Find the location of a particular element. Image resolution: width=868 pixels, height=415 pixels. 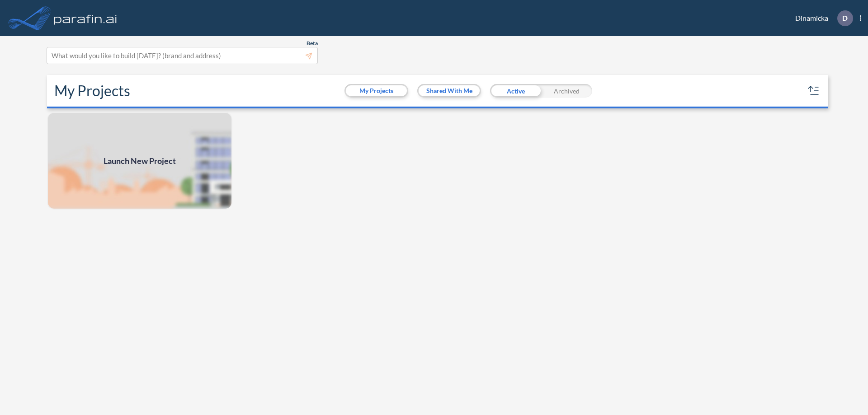

button: My Projects is located at coordinates (376, 90).